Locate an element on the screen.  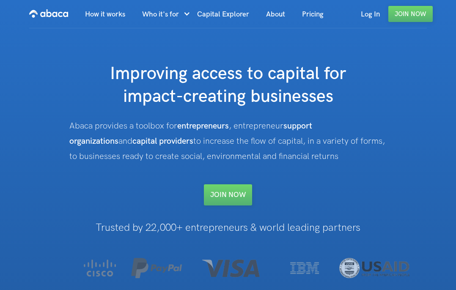
h1: Improving access to capital for impact-creating businesses is located at coordinates (228, 85).